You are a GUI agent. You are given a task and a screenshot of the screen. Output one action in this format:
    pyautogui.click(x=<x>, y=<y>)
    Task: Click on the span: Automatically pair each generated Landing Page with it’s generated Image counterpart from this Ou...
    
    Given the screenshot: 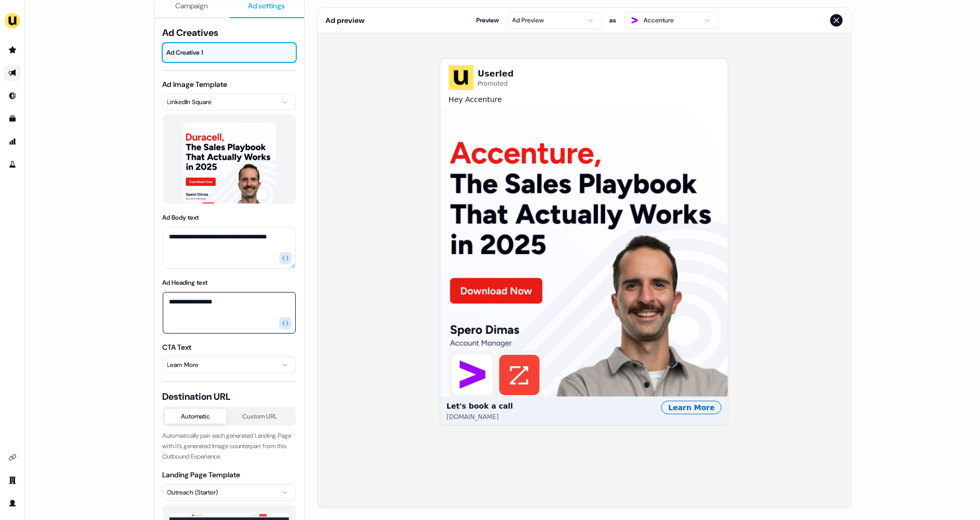 What is the action you would take?
    pyautogui.click(x=227, y=446)
    